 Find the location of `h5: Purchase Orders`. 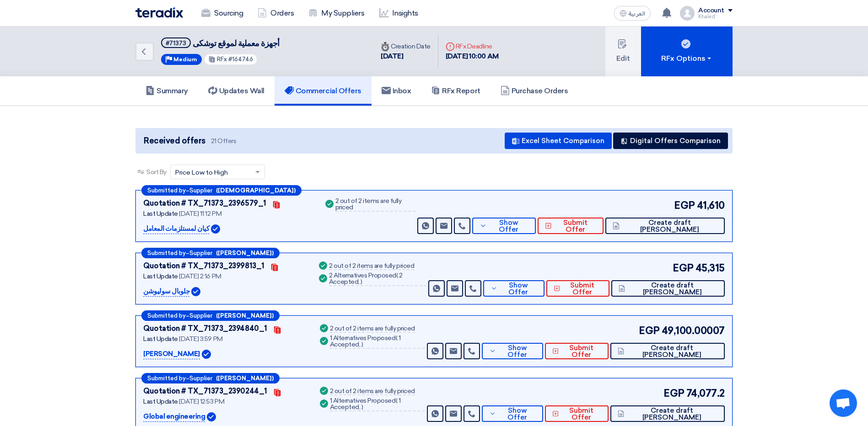

h5: Purchase Orders is located at coordinates (534, 91).